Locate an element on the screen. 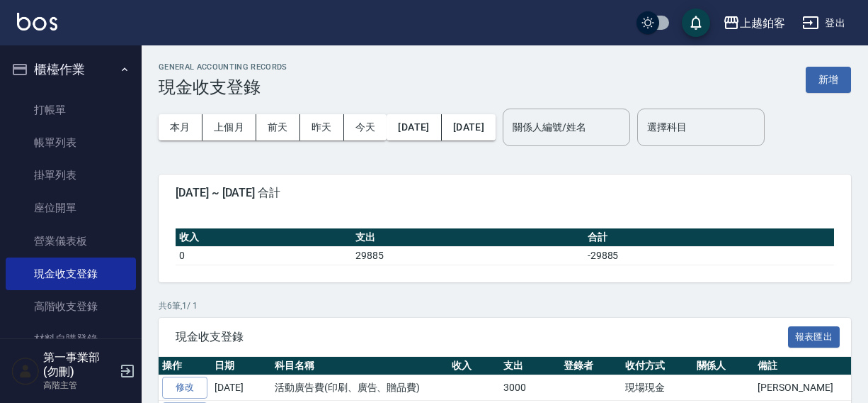  td: 活動廣告費(印刷、廣告、贈品費) is located at coordinates (360, 387).